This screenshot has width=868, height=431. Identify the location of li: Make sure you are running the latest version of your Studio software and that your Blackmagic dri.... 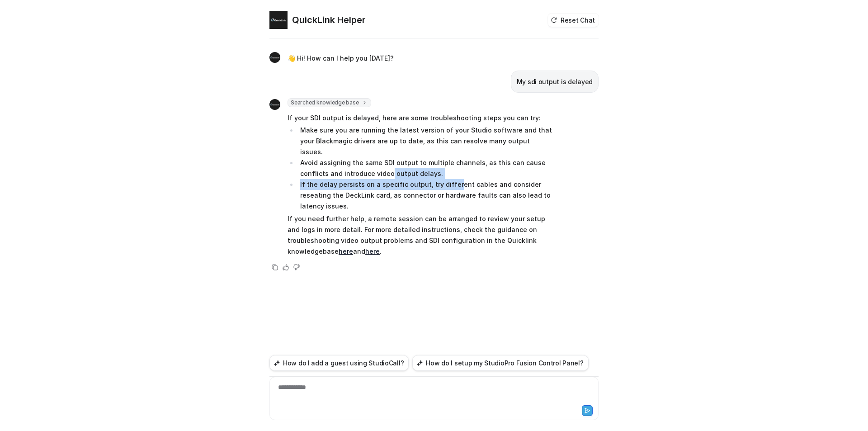
(425, 141).